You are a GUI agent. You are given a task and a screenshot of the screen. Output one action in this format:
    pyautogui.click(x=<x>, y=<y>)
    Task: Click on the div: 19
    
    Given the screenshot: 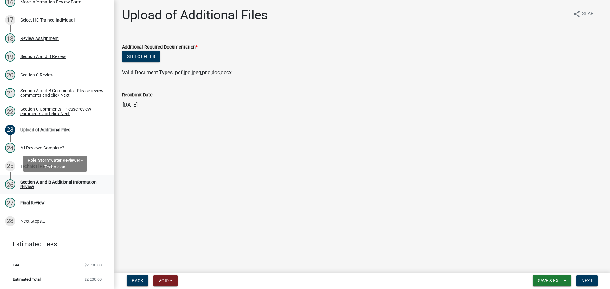 What is the action you would take?
    pyautogui.click(x=10, y=57)
    